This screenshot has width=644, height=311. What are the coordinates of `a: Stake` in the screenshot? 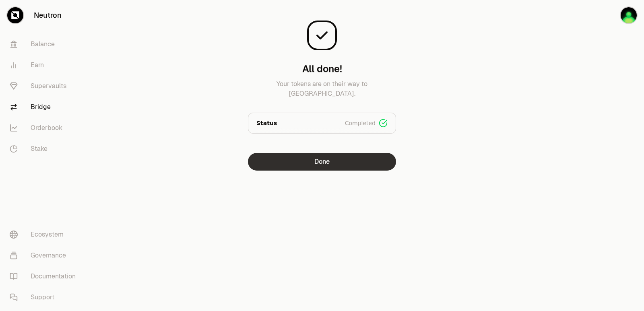 It's located at (45, 149).